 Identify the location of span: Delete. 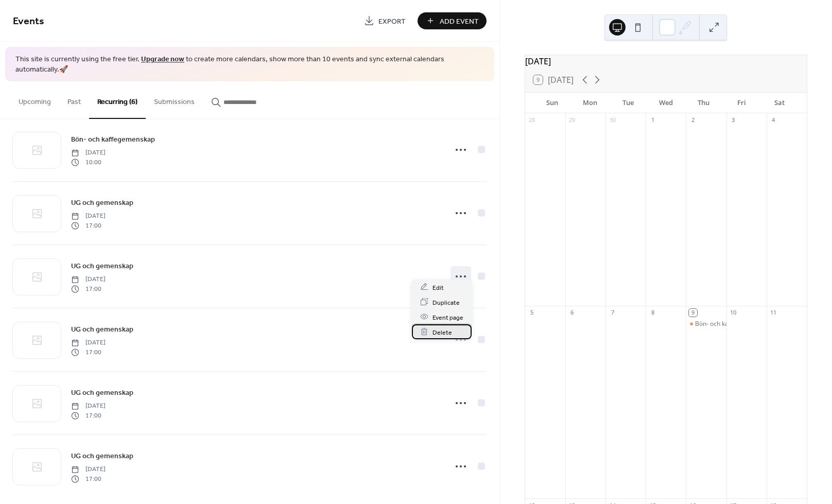
(442, 332).